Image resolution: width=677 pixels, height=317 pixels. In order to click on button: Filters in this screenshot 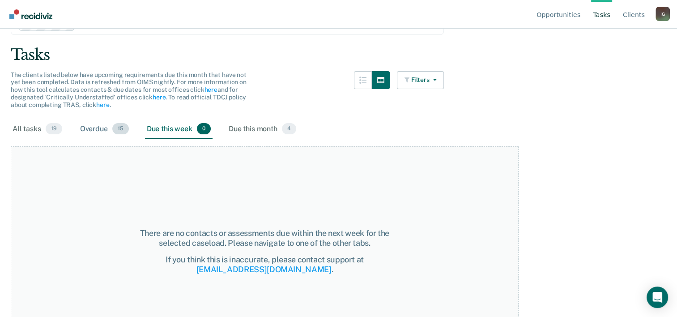, I will do `click(420, 80)`.